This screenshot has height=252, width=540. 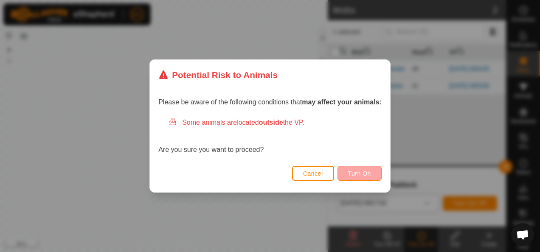 I want to click on button: Cancel, so click(x=313, y=173).